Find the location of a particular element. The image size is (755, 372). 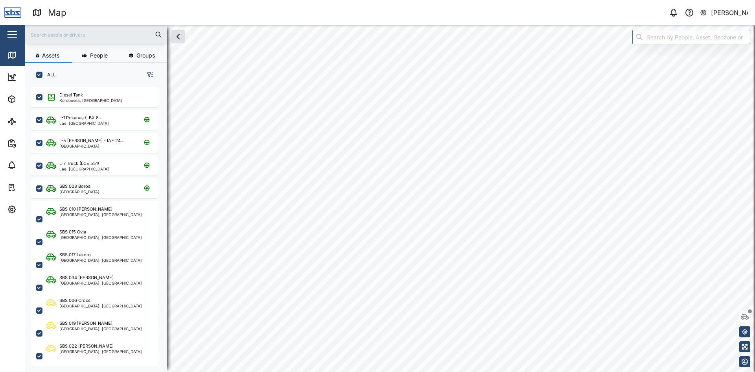

span: Groups is located at coordinates (146, 55).